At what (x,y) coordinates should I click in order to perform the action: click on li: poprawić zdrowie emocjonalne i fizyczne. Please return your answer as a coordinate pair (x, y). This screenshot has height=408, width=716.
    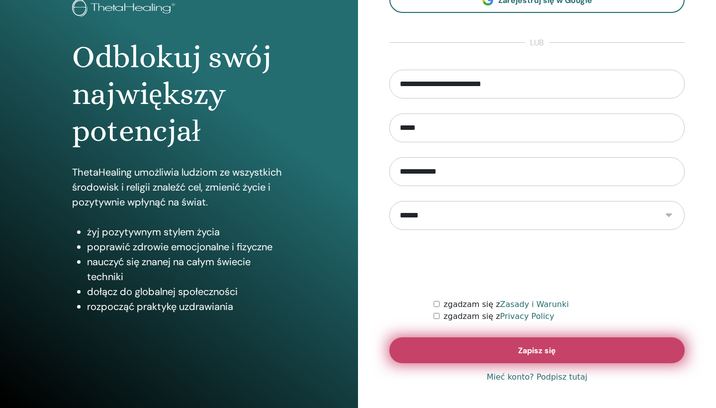
    Looking at the image, I should click on (186, 247).